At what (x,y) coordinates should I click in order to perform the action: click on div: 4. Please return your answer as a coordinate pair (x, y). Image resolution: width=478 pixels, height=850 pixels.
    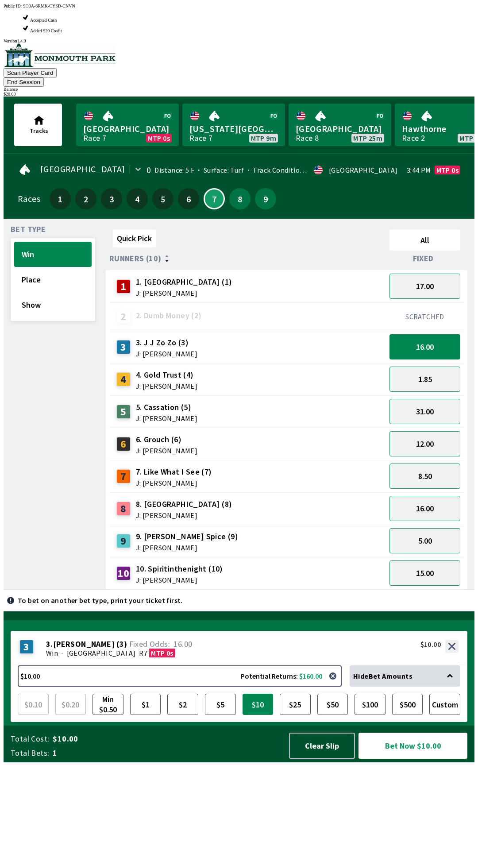
    Looking at the image, I should click on (123, 379).